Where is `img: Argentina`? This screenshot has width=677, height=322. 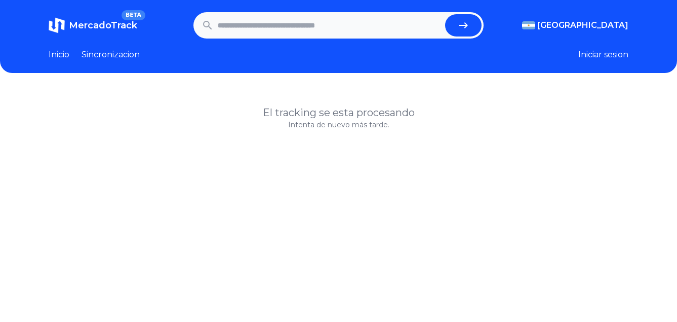 img: Argentina is located at coordinates (529, 25).